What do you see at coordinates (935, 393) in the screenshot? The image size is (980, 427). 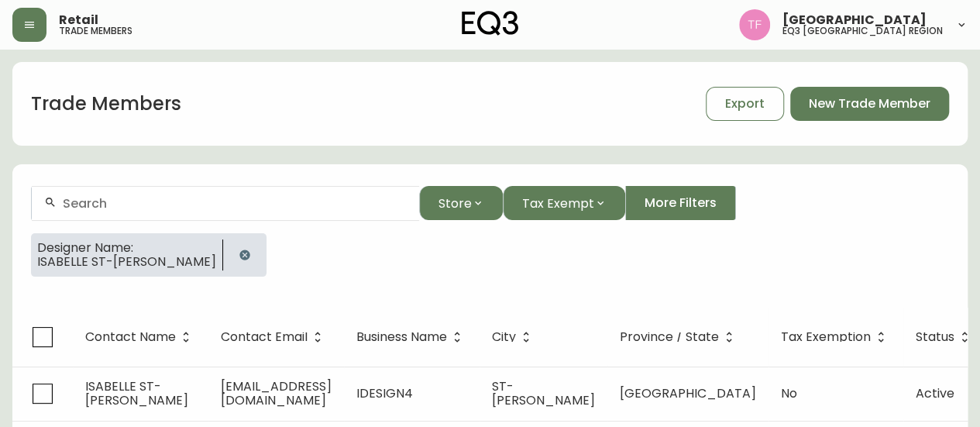 I see `span: Active` at bounding box center [935, 393].